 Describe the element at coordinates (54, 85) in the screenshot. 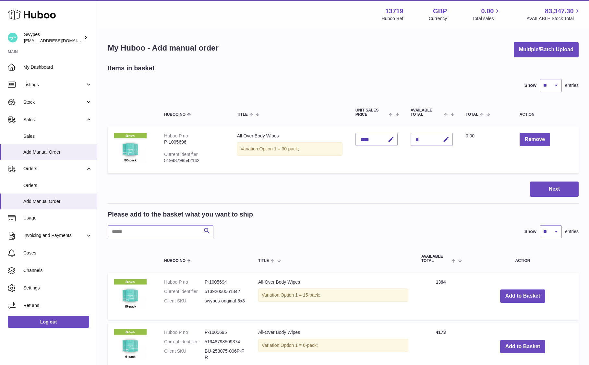

I see `span: Listings` at that location.